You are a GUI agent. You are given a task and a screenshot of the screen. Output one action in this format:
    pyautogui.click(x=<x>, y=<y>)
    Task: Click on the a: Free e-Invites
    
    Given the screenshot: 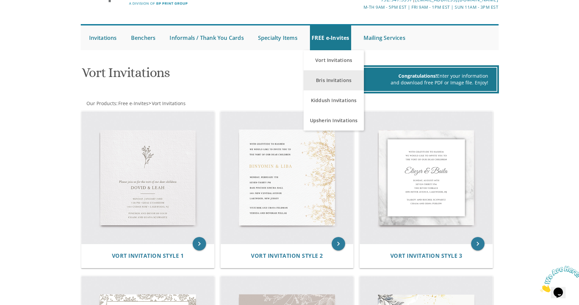 What is the action you would take?
    pyautogui.click(x=133, y=103)
    